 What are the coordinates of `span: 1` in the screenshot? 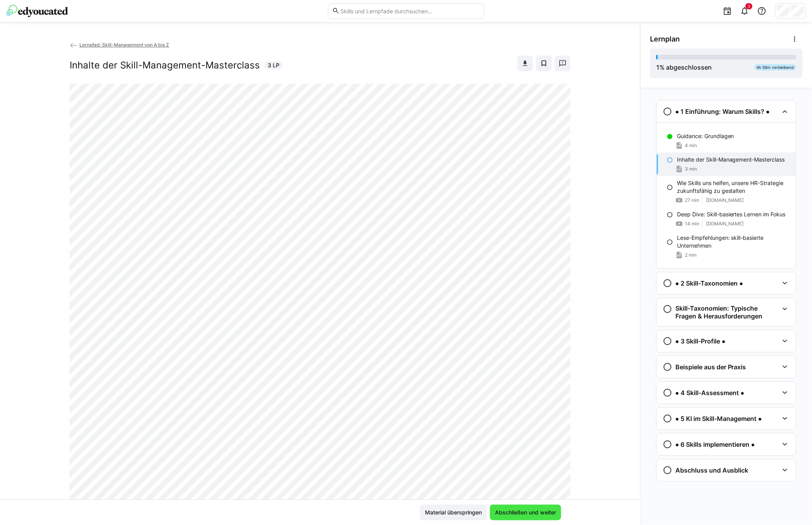 It's located at (658, 67).